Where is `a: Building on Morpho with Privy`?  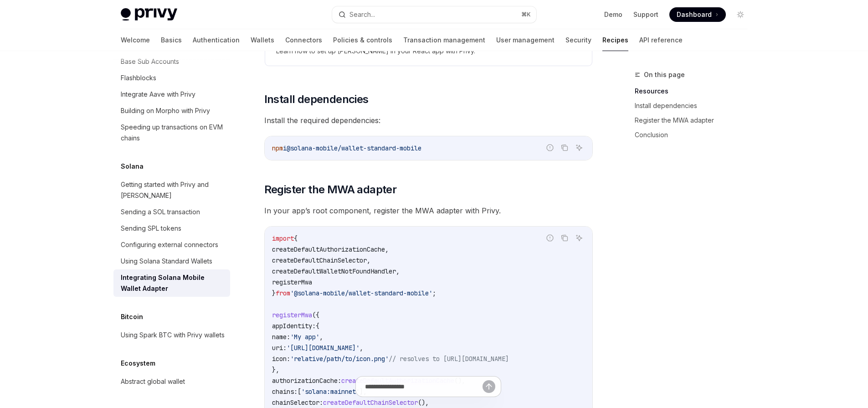 a: Building on Morpho with Privy is located at coordinates (172, 110).